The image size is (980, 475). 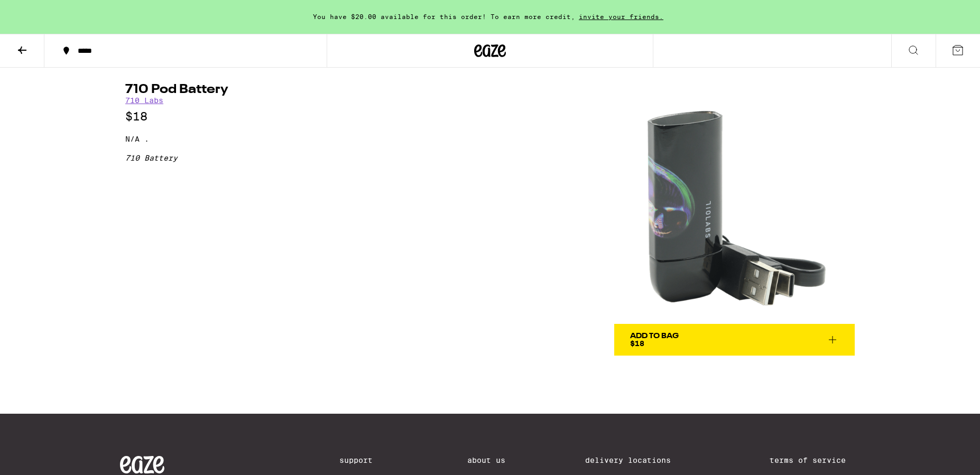 What do you see at coordinates (654, 336) in the screenshot?
I see `div: Add To Bag` at bounding box center [654, 336].